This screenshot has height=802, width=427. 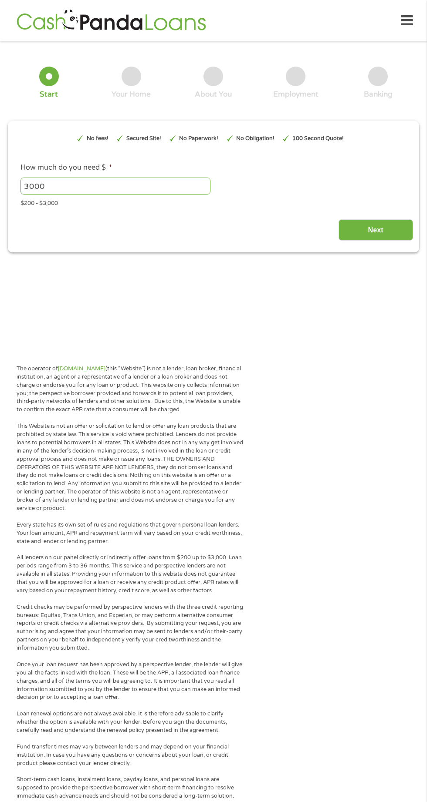 I want to click on p: Loan renewal options are not always available. It is therefore advisable to clarify whether the o..., so click(x=130, y=722).